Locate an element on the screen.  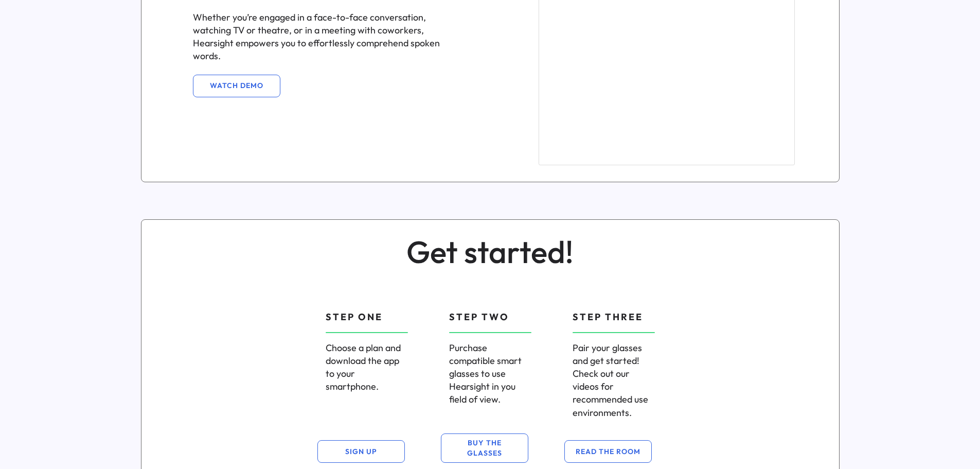
div: Get started! is located at coordinates (490, 252).